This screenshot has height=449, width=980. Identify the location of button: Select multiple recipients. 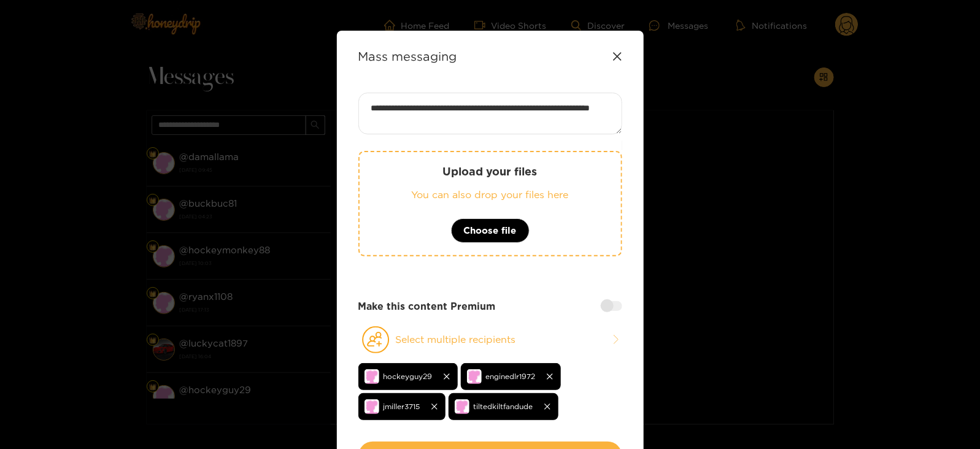
(490, 340).